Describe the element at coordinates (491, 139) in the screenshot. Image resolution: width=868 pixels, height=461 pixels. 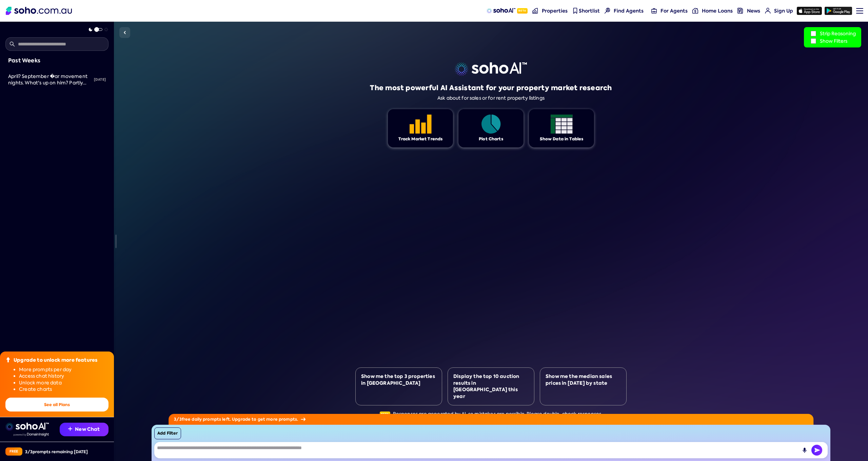
I see `div: Plot Charts` at that location.